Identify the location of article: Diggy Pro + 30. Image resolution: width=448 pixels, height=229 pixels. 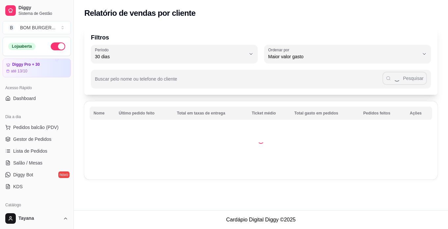
(26, 65).